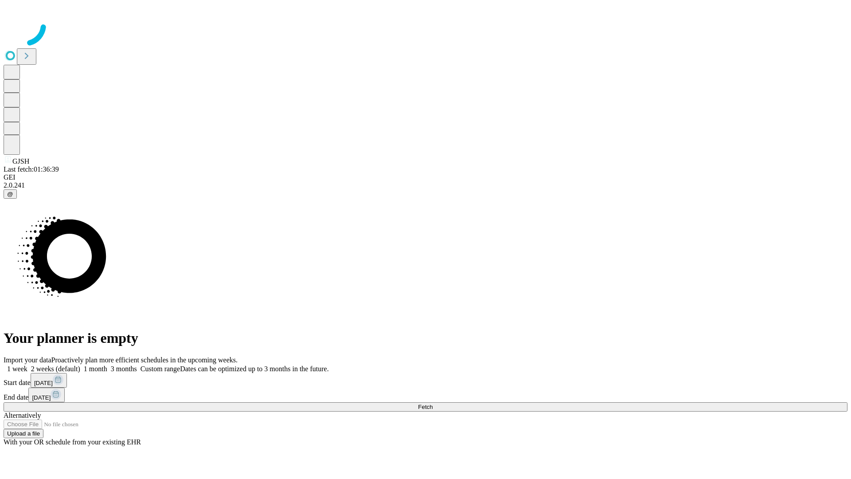  I want to click on span: Last fetch: 01:36:39, so click(31, 169).